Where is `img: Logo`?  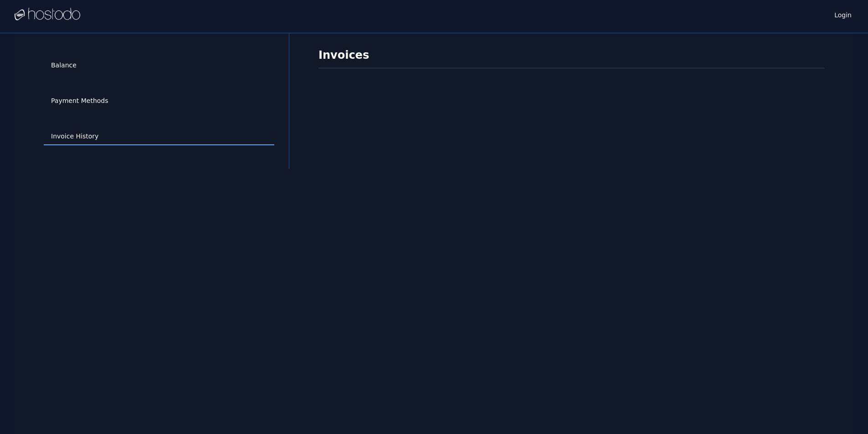
img: Logo is located at coordinates (47, 14).